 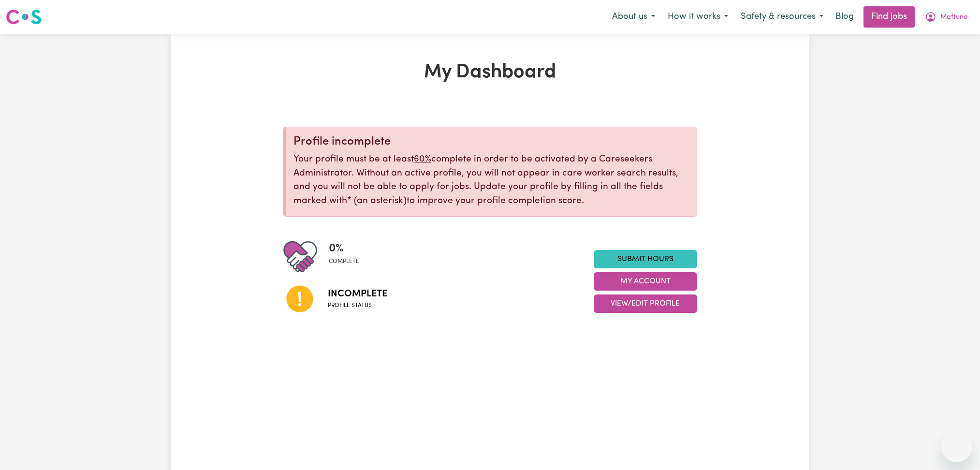 What do you see at coordinates (954, 17) in the screenshot?
I see `span: Maftuna` at bounding box center [954, 17].